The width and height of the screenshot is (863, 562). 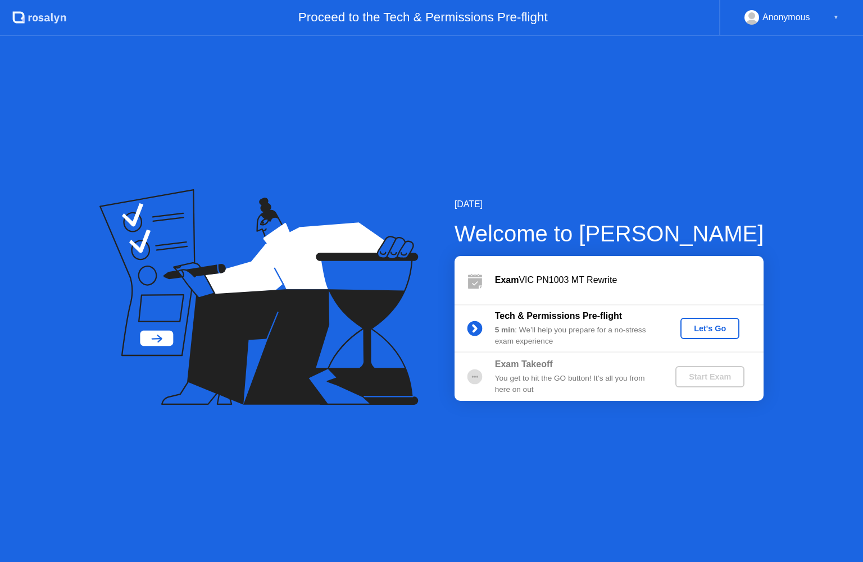 I want to click on div: : We’ll help you prepare for a no-stress exam experience, so click(x=576, y=336).